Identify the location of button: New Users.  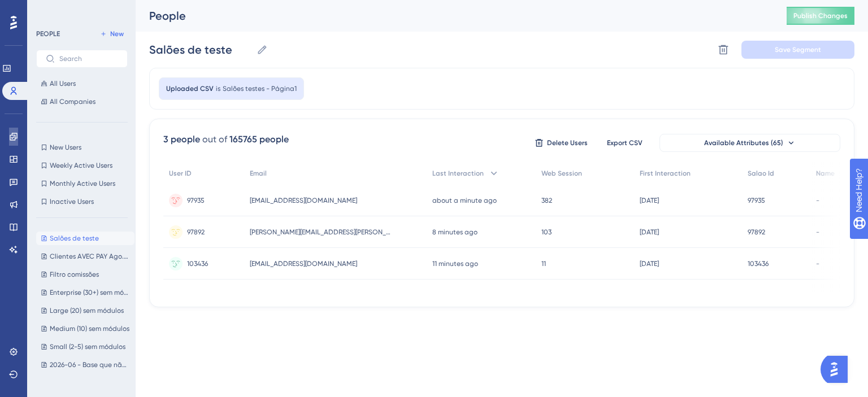
(82, 148).